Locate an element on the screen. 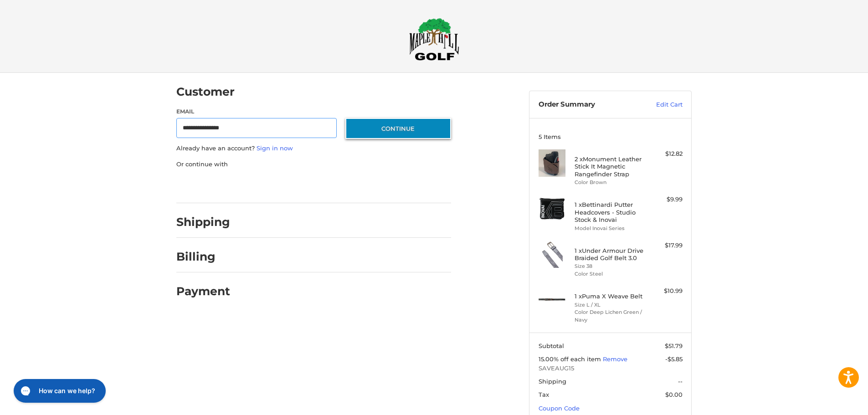 This screenshot has height=415, width=868. p: Or continue with is located at coordinates (313, 164).